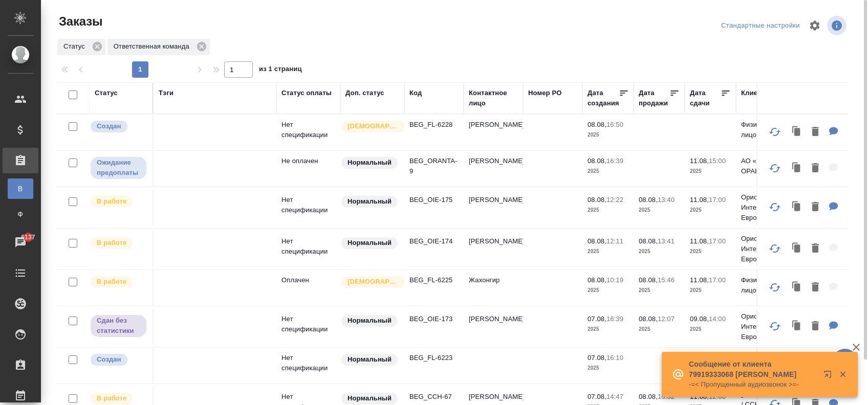  Describe the element at coordinates (365, 93) in the screenshot. I see `div: Доп. статус` at that location.